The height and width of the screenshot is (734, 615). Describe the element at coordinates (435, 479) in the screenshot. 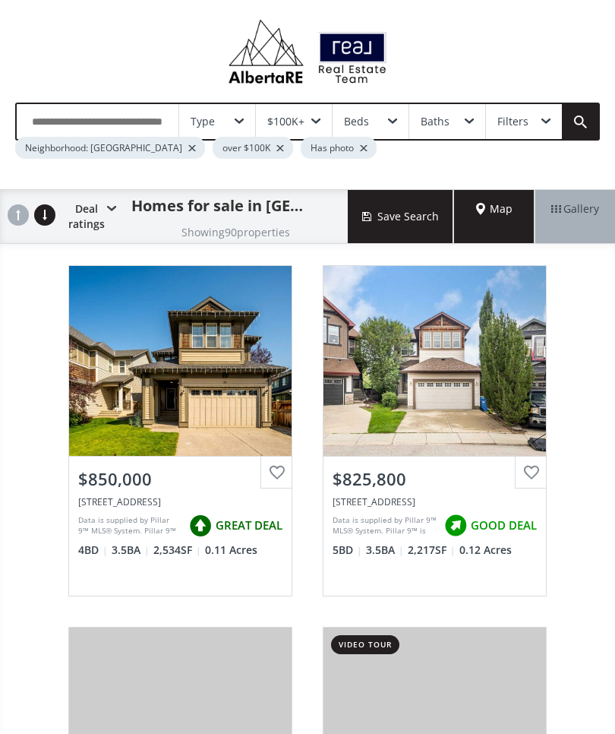

I see `div: $825,800` at that location.